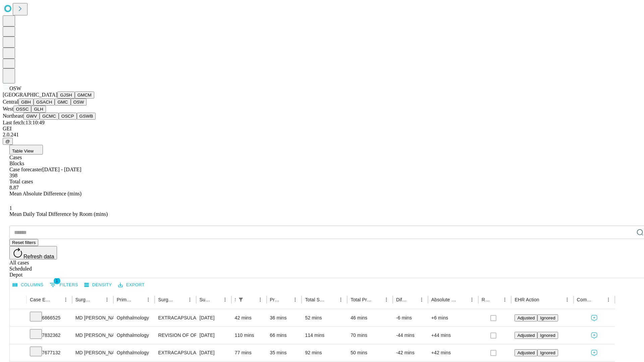  Describe the element at coordinates (322, 135) in the screenshot. I see `div: 2.0.241` at that location.